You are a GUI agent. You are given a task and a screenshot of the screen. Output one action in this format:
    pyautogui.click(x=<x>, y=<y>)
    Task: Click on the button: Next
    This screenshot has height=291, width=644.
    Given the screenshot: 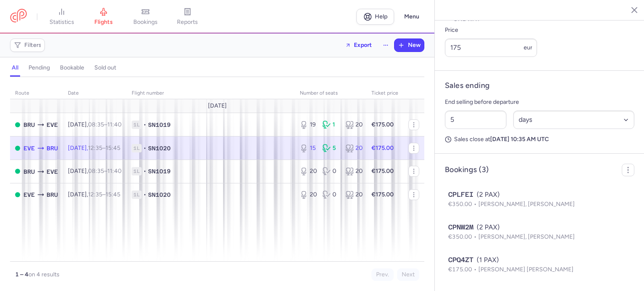 What is the action you would take?
    pyautogui.click(x=408, y=274)
    